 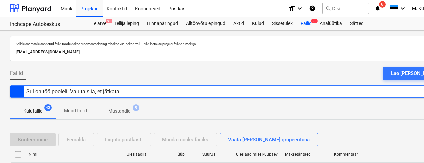 What do you see at coordinates (312, 8) in the screenshot?
I see `i: Abikeskus` at bounding box center [312, 8].